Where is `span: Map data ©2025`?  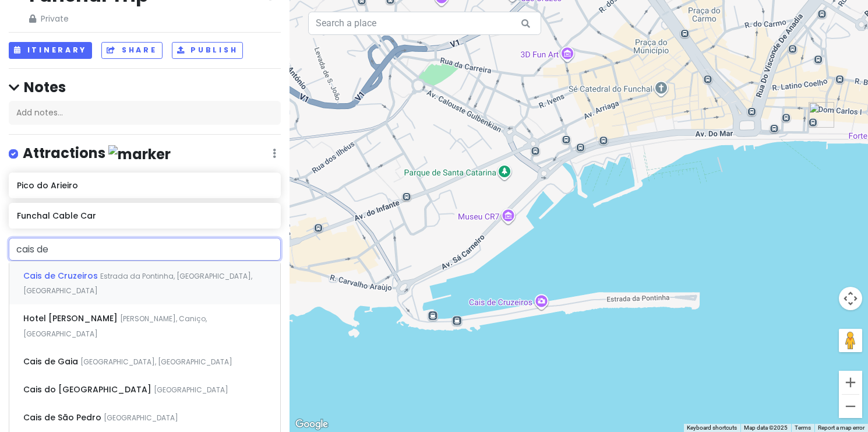
span: Map data ©2025 is located at coordinates (766, 427).